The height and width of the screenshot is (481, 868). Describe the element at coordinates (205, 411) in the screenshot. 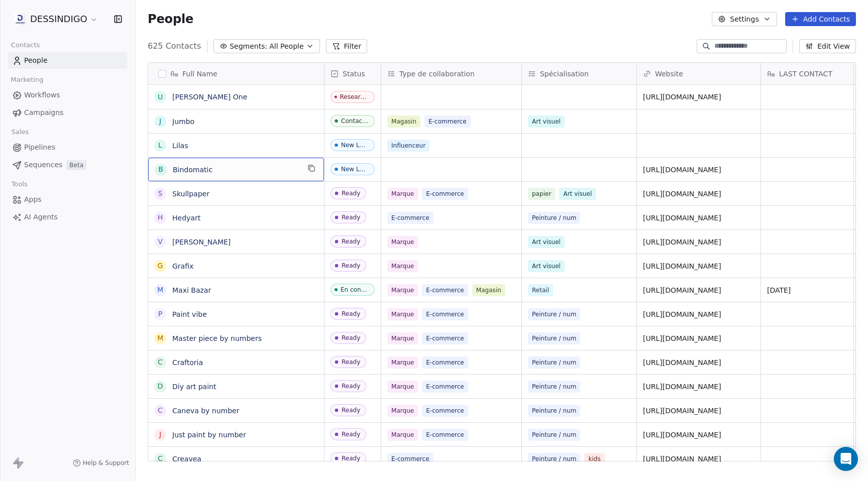

I see `a: Caneva by number` at that location.